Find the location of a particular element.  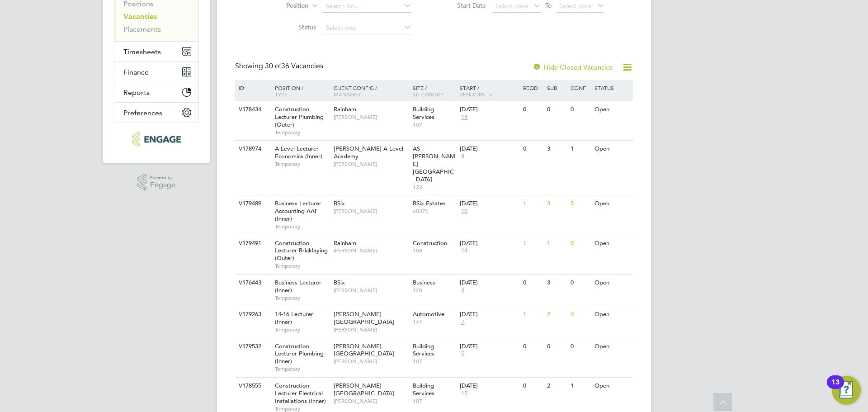

span: Timesheets is located at coordinates (142, 51).